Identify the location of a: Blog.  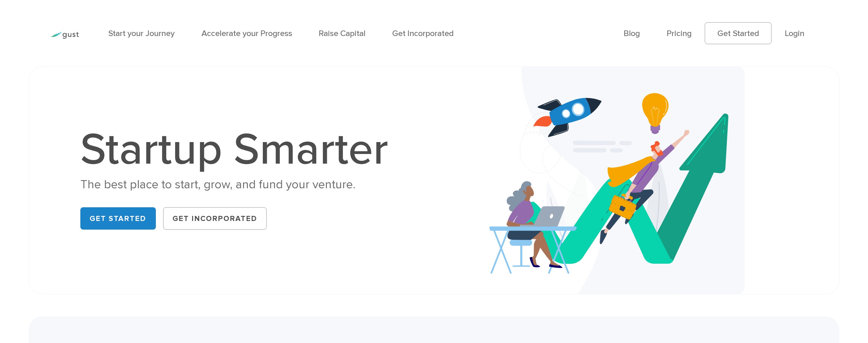
(632, 33).